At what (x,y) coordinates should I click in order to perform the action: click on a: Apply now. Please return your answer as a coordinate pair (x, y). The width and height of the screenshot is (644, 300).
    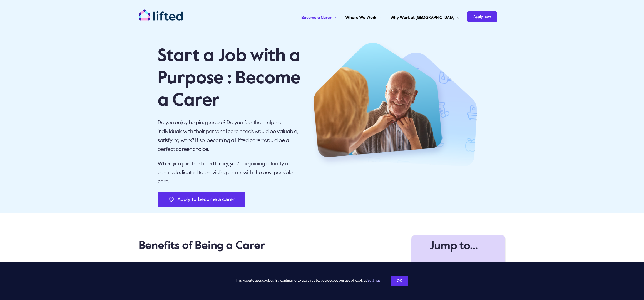
    Looking at the image, I should click on (482, 17).